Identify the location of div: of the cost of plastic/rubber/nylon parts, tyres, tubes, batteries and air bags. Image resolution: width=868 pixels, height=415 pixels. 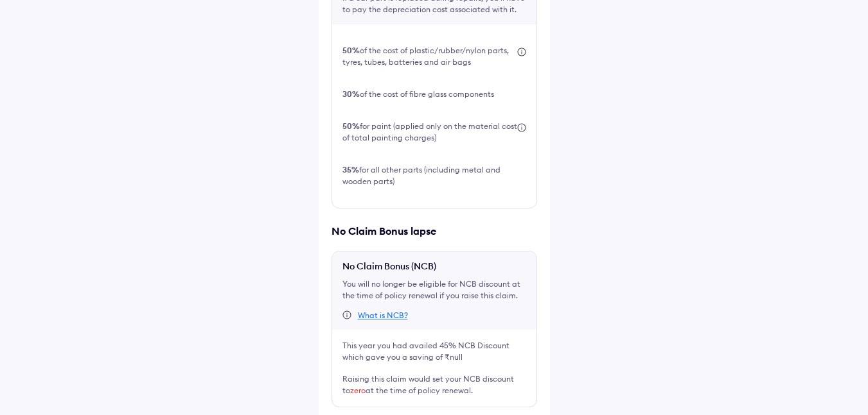
(430, 57).